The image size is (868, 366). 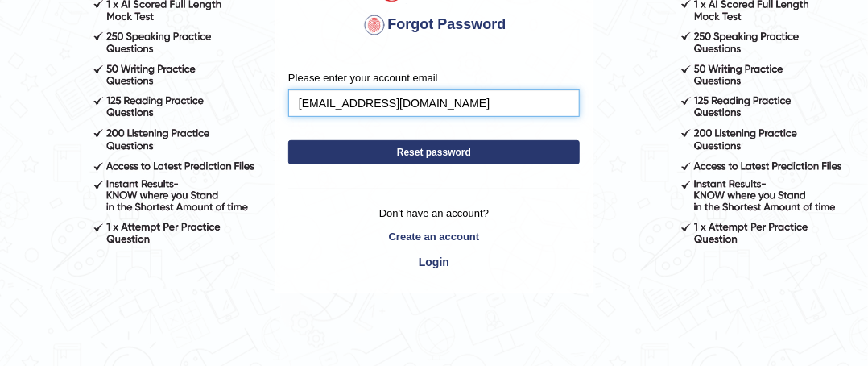 I want to click on button: Reset password, so click(x=434, y=153).